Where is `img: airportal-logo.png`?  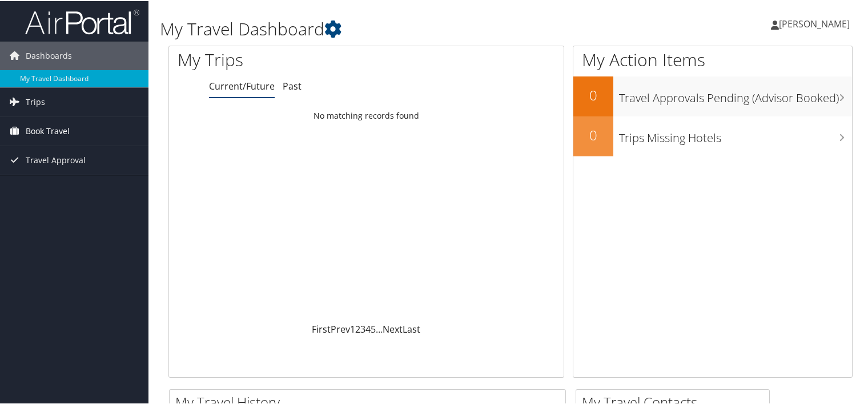 img: airportal-logo.png is located at coordinates (83, 21).